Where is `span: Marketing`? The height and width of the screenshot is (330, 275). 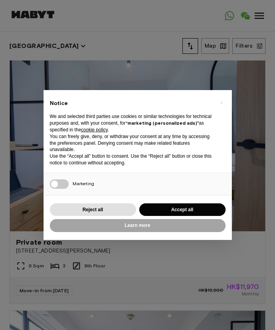
span: Marketing is located at coordinates (83, 183).